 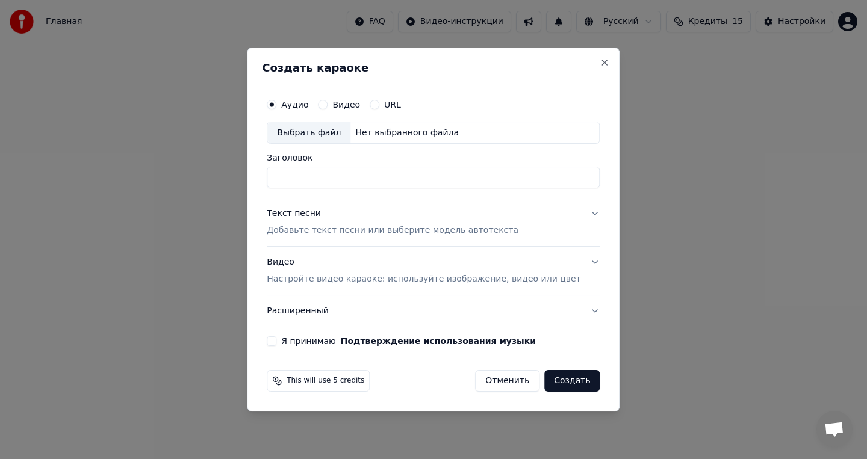 What do you see at coordinates (393, 105) in the screenshot?
I see `label: URL` at bounding box center [393, 105].